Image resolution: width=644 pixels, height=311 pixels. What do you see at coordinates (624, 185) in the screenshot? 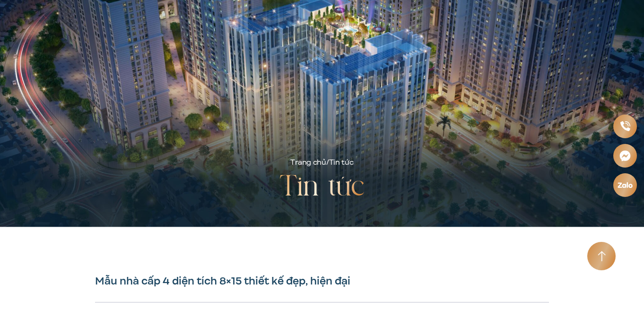
I see `img: Zalo icon` at bounding box center [624, 185].